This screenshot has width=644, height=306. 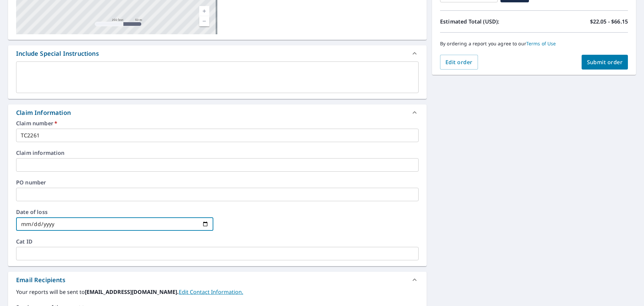 What do you see at coordinates (204, 21) in the screenshot?
I see `a: Current Level 17, Zoom Out` at bounding box center [204, 21].